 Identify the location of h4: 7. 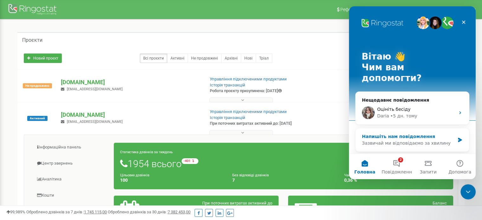
(284, 180).